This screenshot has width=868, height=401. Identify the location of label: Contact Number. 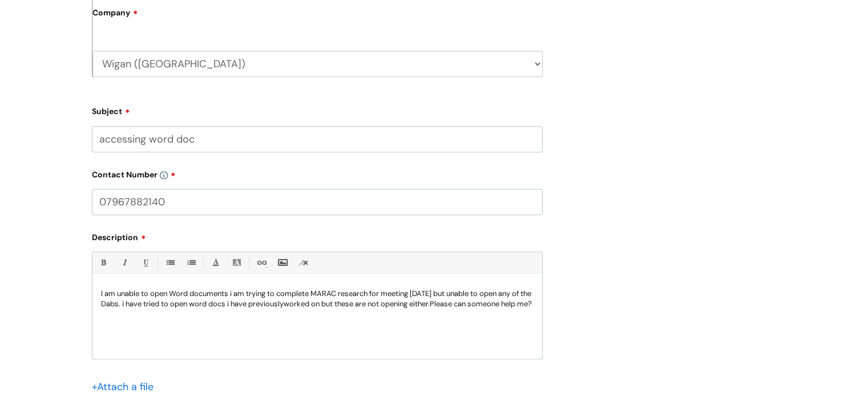
(317, 173).